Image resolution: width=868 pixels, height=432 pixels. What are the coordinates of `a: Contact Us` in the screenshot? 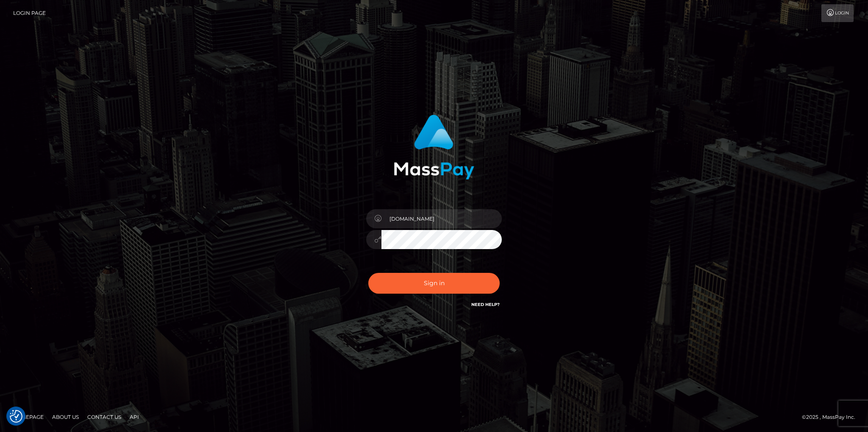 It's located at (104, 417).